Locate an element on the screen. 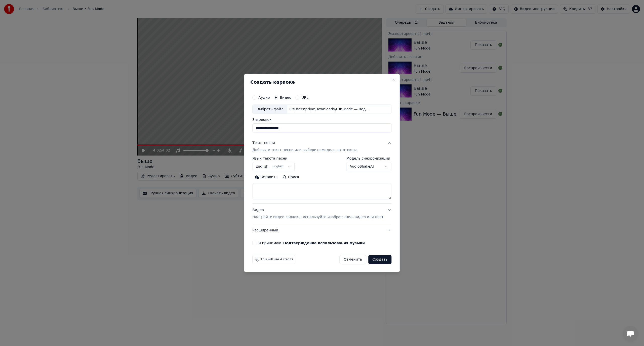  label: Модель синхронизации is located at coordinates (369, 159).